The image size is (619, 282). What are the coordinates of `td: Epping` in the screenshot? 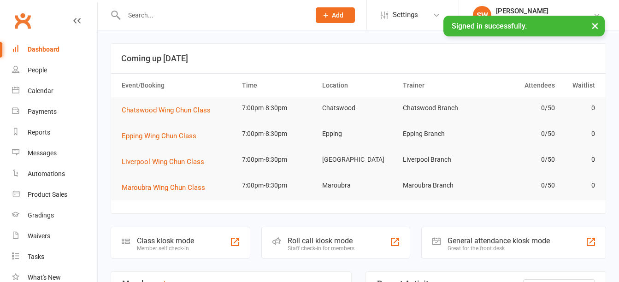 It's located at (358, 134).